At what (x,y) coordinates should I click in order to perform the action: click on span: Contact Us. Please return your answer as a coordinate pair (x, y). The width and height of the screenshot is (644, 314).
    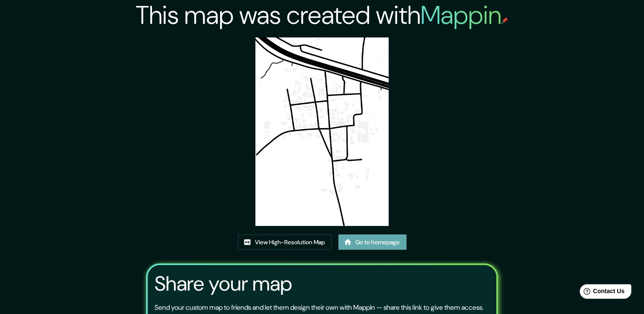
    Looking at the image, I should click on (40, 10).